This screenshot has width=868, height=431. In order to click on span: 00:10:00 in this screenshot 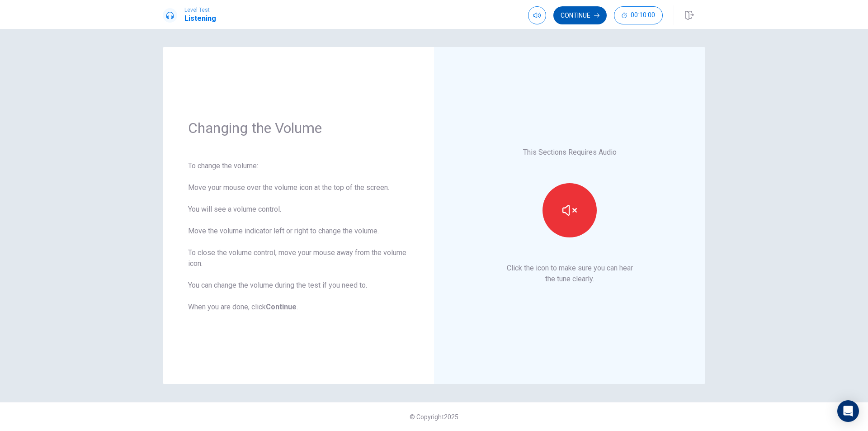, I will do `click(643, 15)`.